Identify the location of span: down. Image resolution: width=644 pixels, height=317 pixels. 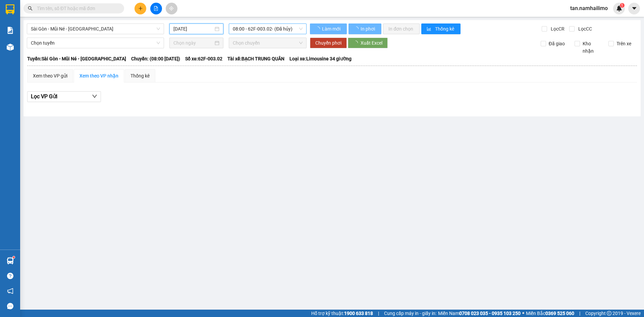
(94, 96).